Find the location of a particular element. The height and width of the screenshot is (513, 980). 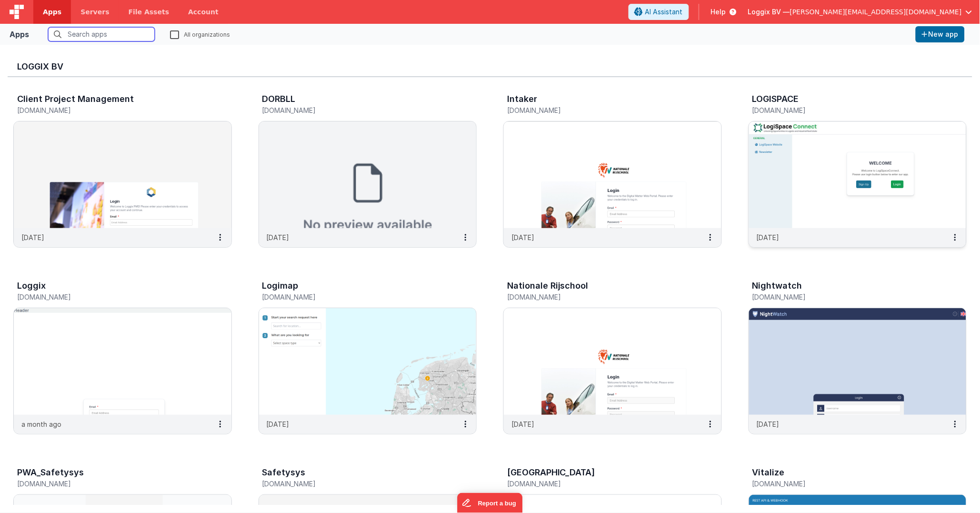

h3: Loggix is located at coordinates (31, 286).